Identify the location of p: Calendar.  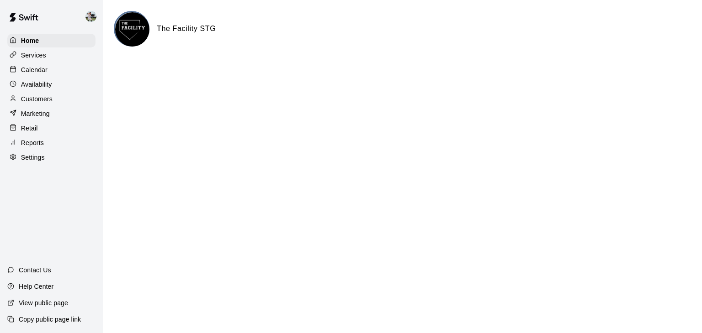
(34, 70).